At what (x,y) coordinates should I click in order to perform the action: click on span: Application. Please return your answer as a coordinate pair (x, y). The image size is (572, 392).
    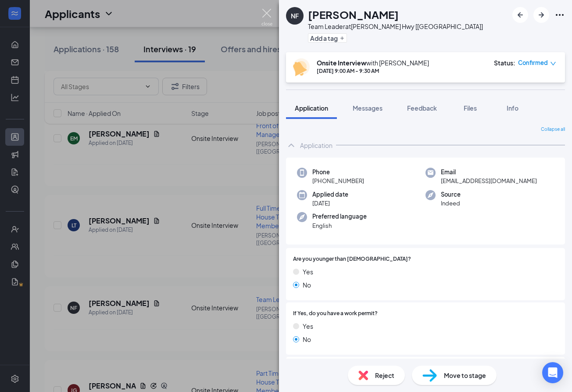
    Looking at the image, I should click on (312, 108).